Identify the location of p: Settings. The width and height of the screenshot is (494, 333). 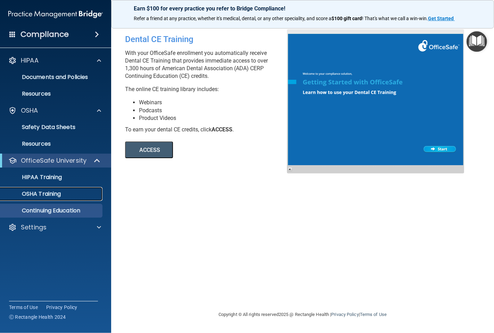
(34, 227).